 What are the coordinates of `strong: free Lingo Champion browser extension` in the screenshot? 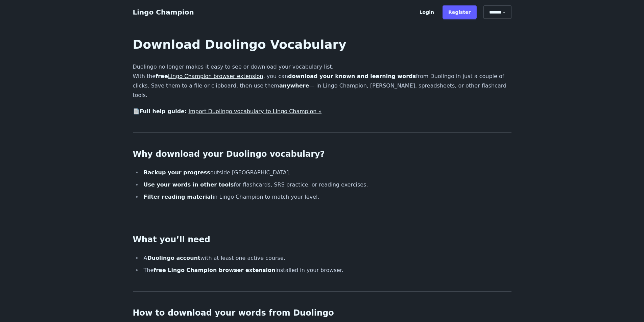 It's located at (214, 270).